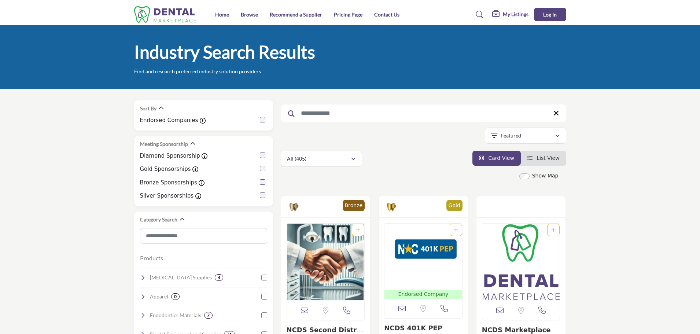 The width and height of the screenshot is (700, 334). I want to click on h3: Products, so click(151, 258).